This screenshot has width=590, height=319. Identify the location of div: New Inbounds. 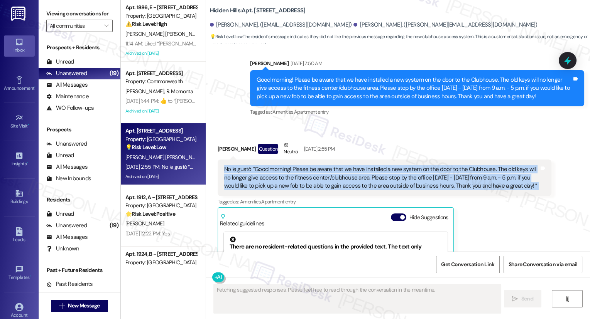
(69, 179).